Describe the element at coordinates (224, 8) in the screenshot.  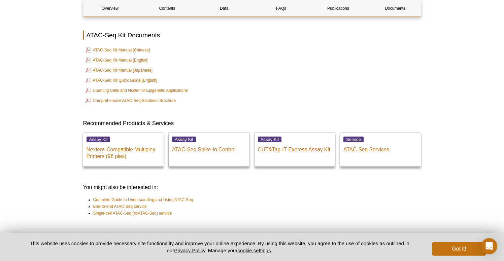
I see `a: Data` at that location.